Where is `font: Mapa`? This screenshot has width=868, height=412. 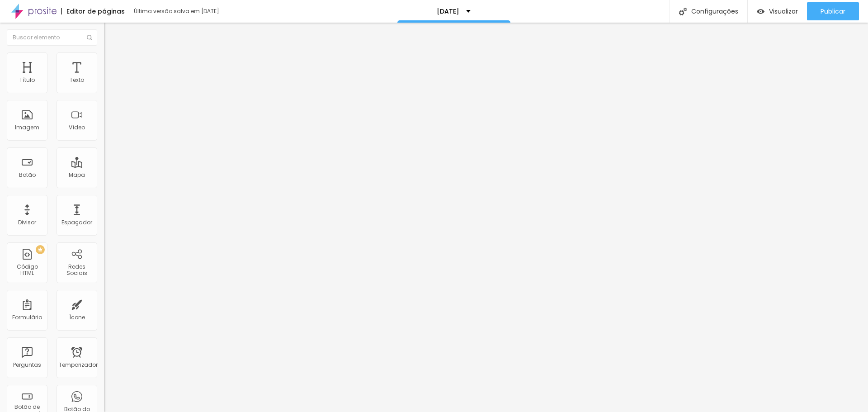 font: Mapa is located at coordinates (77, 174).